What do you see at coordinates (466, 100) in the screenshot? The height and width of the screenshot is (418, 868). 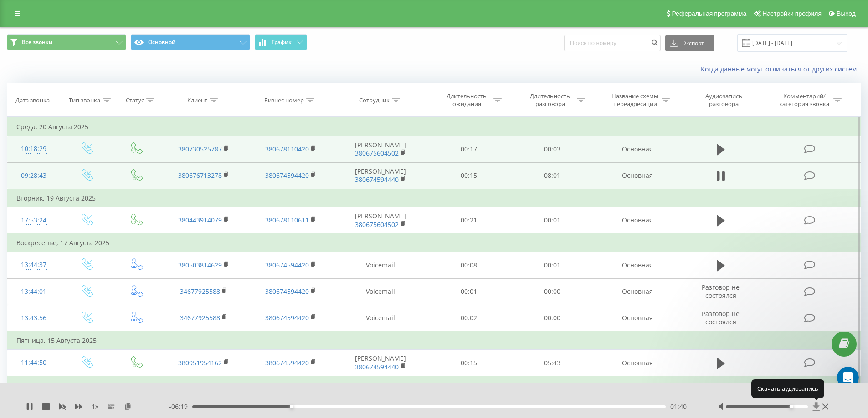 I see `div: Длительность ожидания` at bounding box center [466, 100].